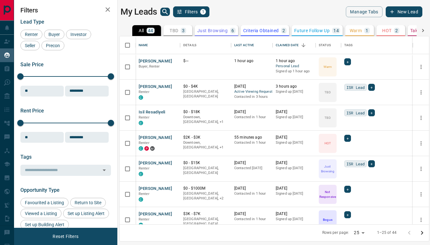 Image resolution: width=430 pixels, height=245 pixels. I want to click on p: 2, so click(284, 31).